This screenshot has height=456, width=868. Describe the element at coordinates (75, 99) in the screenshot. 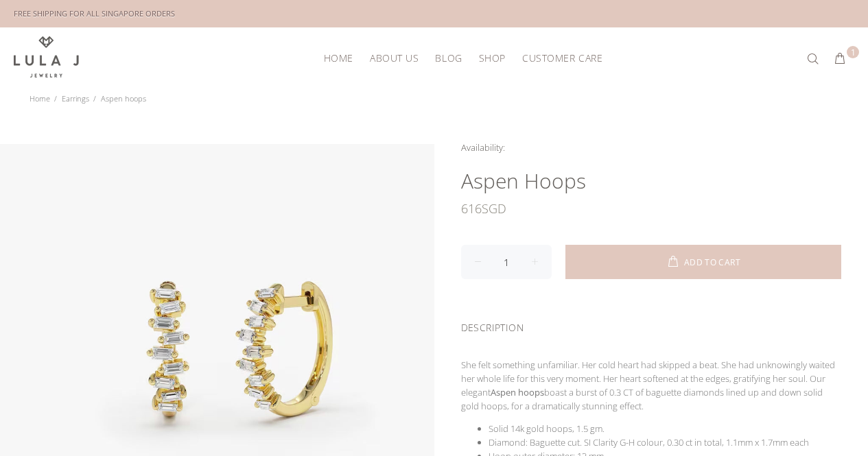

I see `a: Earrings` at that location.